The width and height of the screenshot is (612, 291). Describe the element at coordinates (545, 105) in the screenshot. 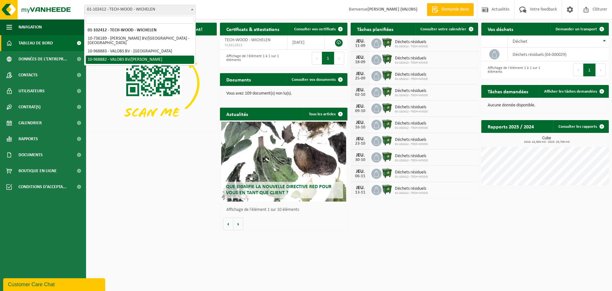

I see `p: Aucune donnée disponible.` at that location.